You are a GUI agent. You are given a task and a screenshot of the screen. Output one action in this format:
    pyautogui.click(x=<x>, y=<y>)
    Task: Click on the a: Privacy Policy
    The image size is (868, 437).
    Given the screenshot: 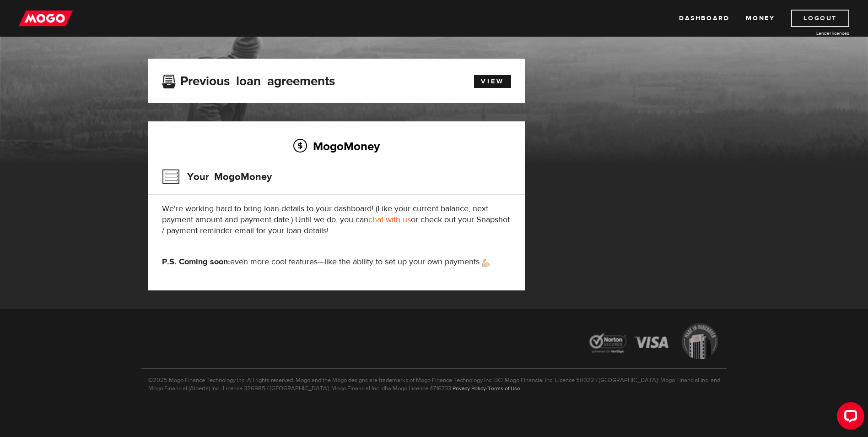 What is the action you would take?
    pyautogui.click(x=469, y=389)
    